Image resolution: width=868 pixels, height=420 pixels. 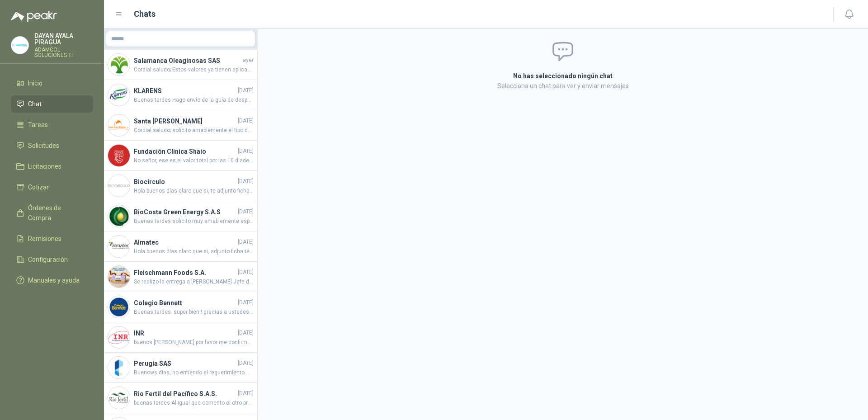 I want to click on h4: Fundación Clínica Shaio, so click(x=185, y=152).